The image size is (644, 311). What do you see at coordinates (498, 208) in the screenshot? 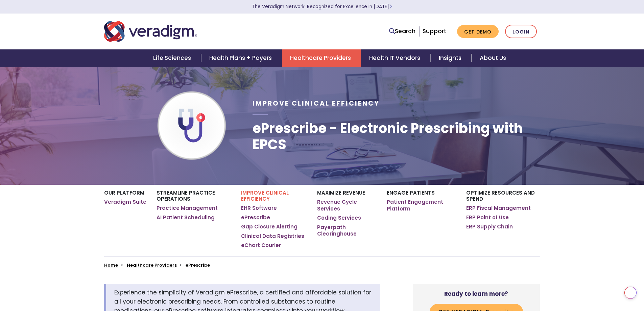
I see `a: ERP Fiscal Management` at bounding box center [498, 208].